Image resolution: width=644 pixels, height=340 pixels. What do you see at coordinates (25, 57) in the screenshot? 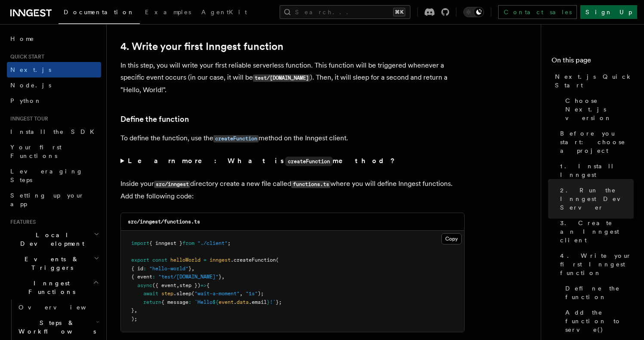
I see `span: Quick start` at bounding box center [25, 57].